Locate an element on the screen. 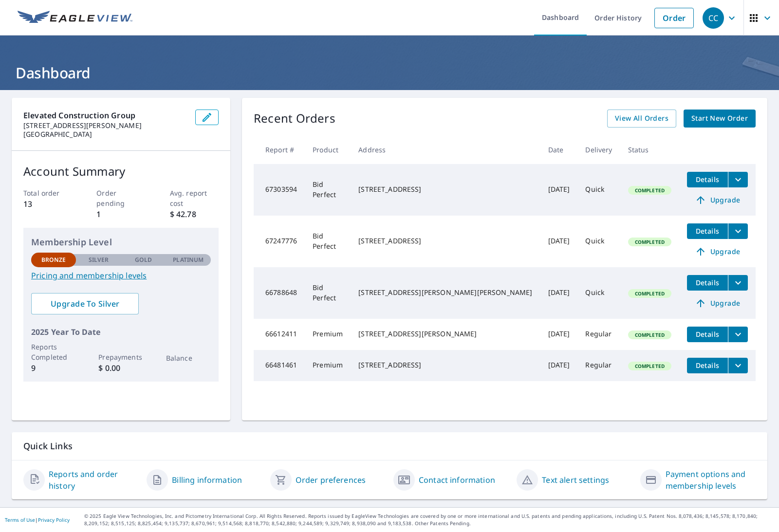 The image size is (779, 532). button: filesDropdownBtn-66612411 is located at coordinates (738, 335).